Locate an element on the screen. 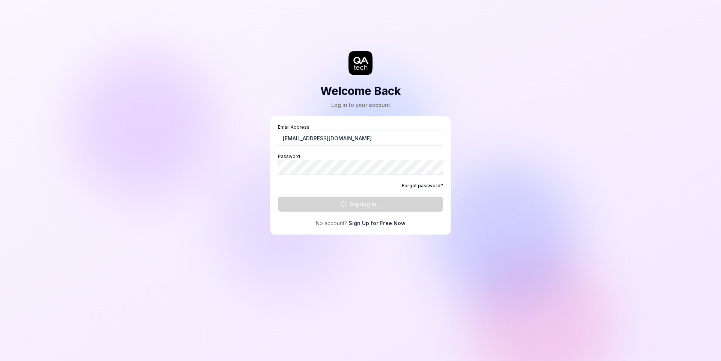  a: Forgot password? is located at coordinates (422, 186).